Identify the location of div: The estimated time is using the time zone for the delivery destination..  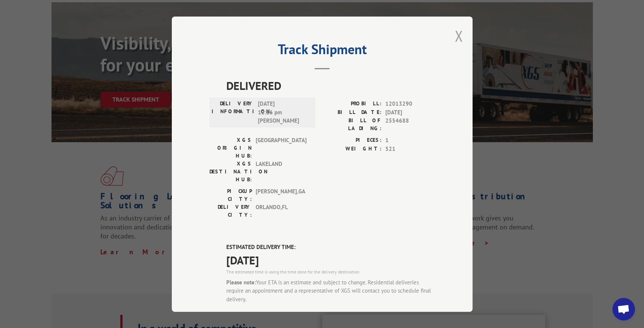
(330, 272).